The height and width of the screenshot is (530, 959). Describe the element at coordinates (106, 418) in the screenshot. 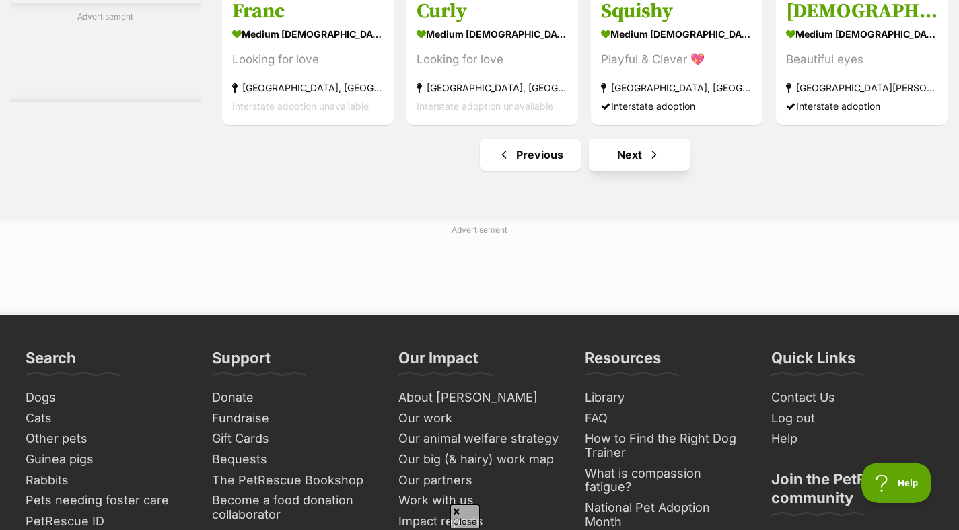

I see `a: Cats` at that location.